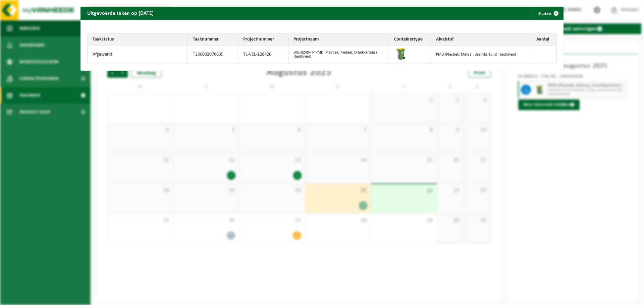  Describe the element at coordinates (548, 14) in the screenshot. I see `button: Sluiten` at that location.